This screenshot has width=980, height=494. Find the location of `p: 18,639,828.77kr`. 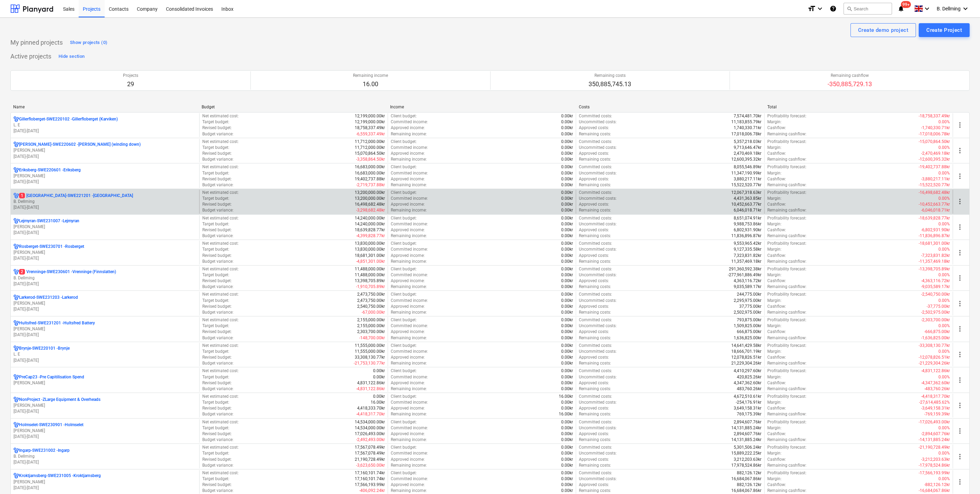

p: 18,639,828.77kr is located at coordinates (370, 230).